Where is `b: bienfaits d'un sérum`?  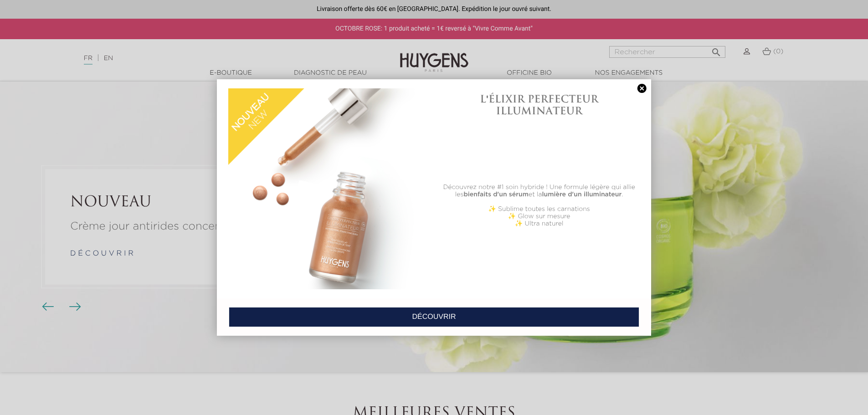 b: bienfaits d'un sérum is located at coordinates (496, 195).